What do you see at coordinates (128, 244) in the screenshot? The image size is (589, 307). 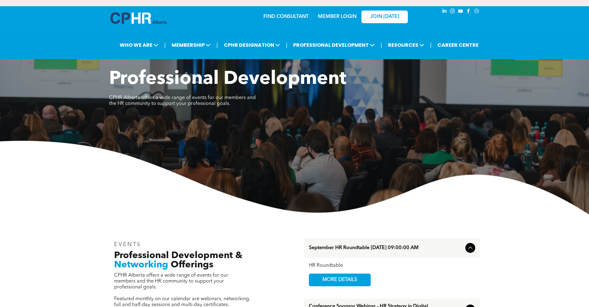 I see `span: EVENTS` at bounding box center [128, 244].